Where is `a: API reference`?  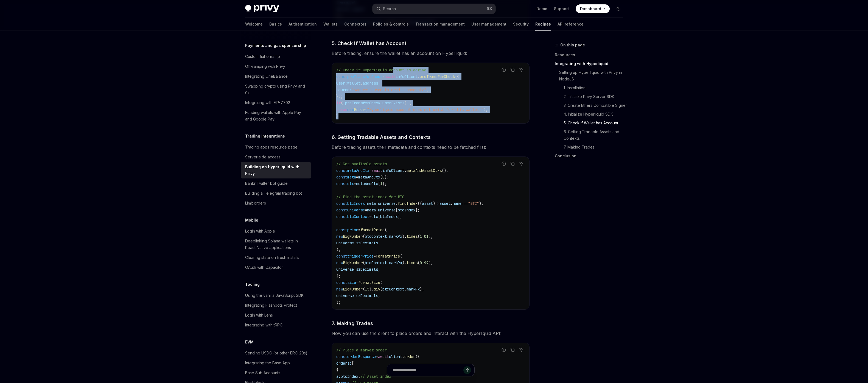
a: API reference is located at coordinates (571, 24).